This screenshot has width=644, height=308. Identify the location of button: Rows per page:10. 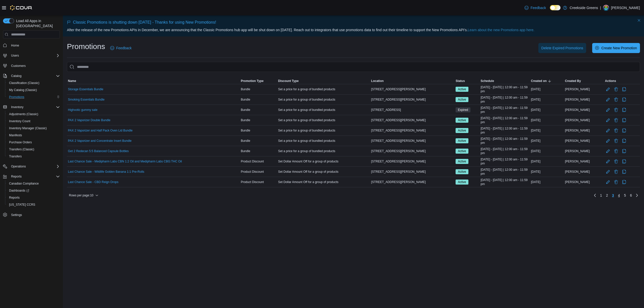
(83, 195).